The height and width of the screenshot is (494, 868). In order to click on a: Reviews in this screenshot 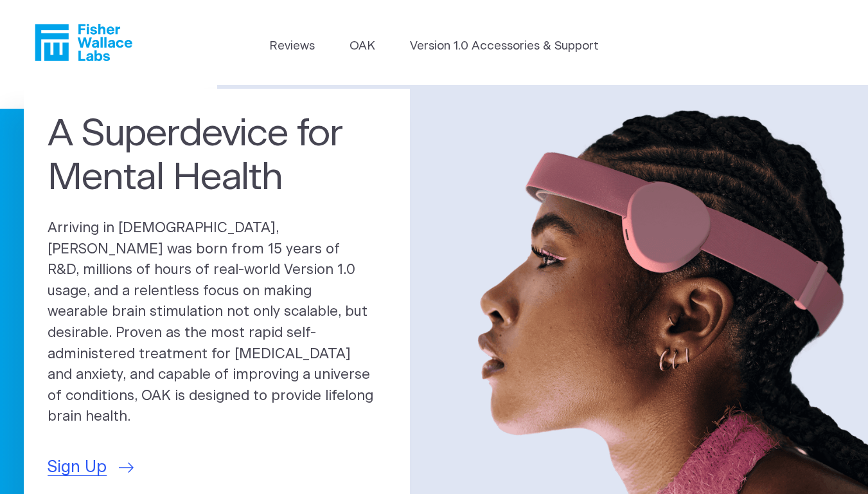, I will do `click(291, 46)`.